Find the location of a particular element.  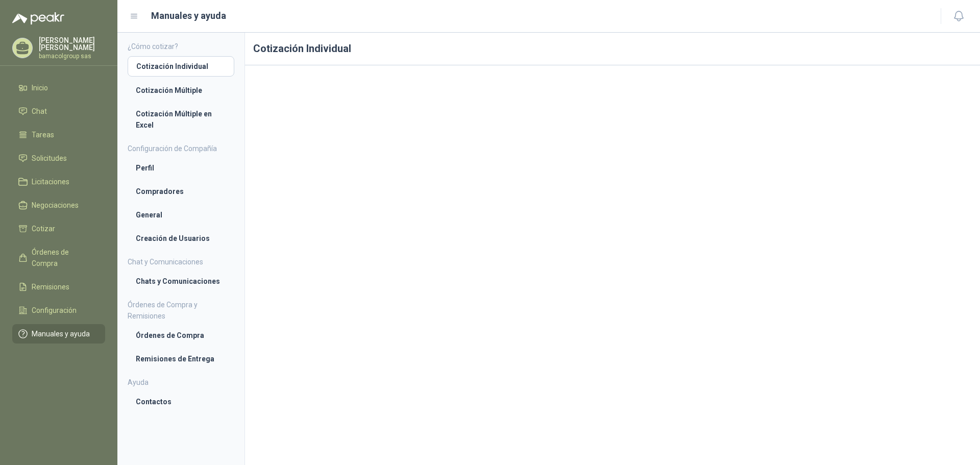

span: Configuración is located at coordinates (54, 310).